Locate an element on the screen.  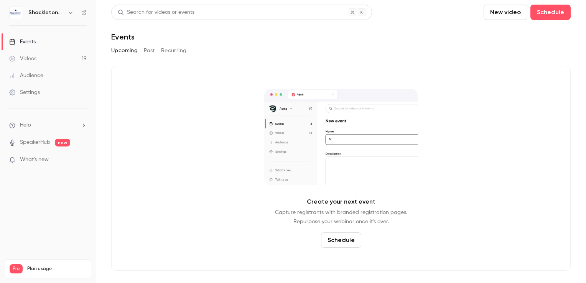
p: Capture registrants with branded registration pages. Repurpose your webinar once it's over. is located at coordinates (341, 217).